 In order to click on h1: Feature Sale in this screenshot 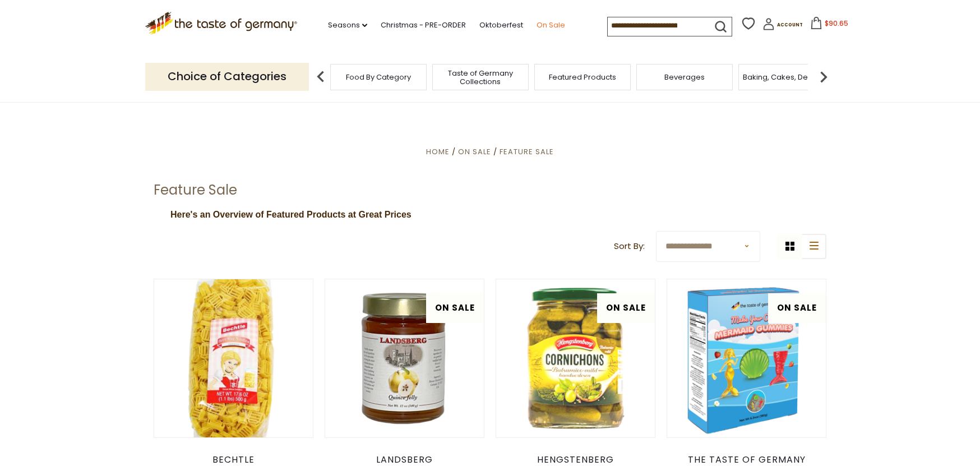, I will do `click(195, 190)`.